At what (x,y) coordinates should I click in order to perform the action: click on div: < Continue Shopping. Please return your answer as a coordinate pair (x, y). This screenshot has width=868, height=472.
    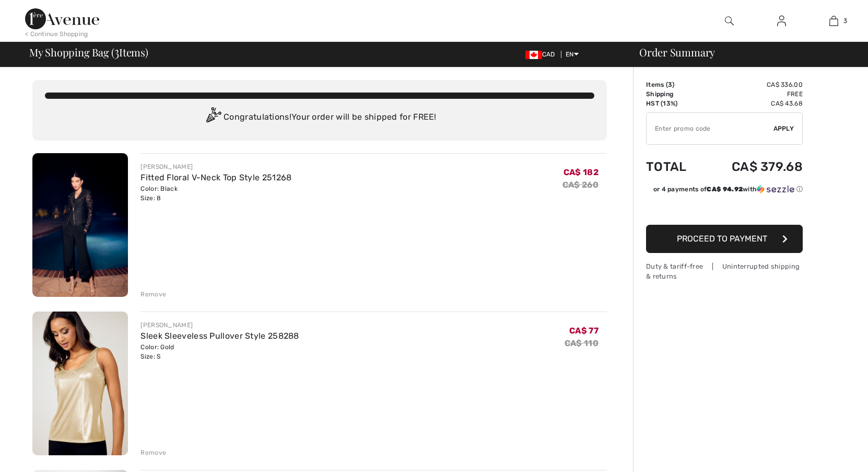
    Looking at the image, I should click on (56, 34).